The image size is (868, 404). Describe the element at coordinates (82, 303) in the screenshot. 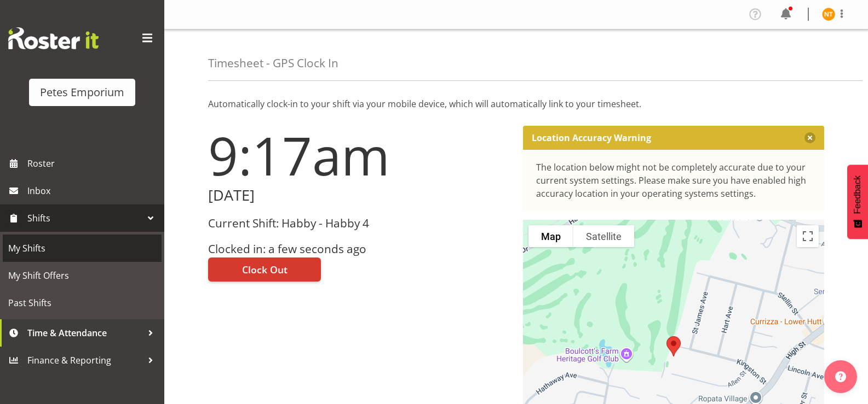

I see `span: Past Shifts` at that location.